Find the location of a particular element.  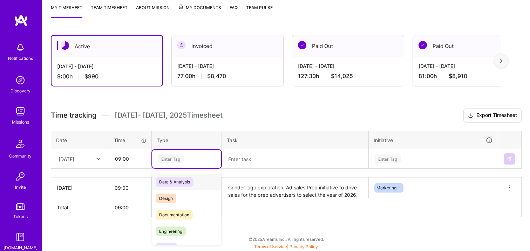

i: icon Download is located at coordinates (471, 116).